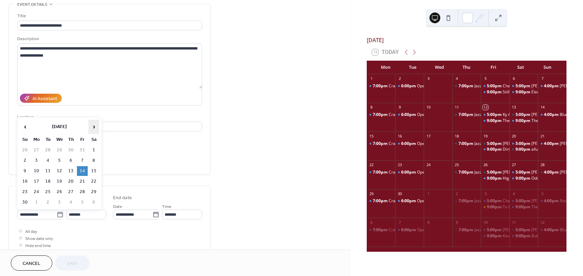 Image resolution: width=583 pixels, height=276 pixels. I want to click on div: 29, so click(371, 194).